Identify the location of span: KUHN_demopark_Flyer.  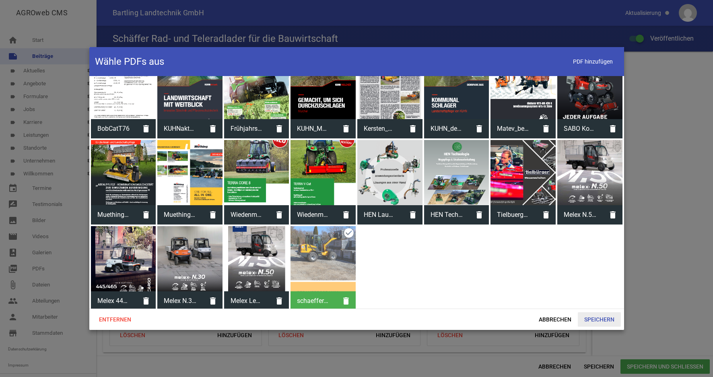
(447, 129).